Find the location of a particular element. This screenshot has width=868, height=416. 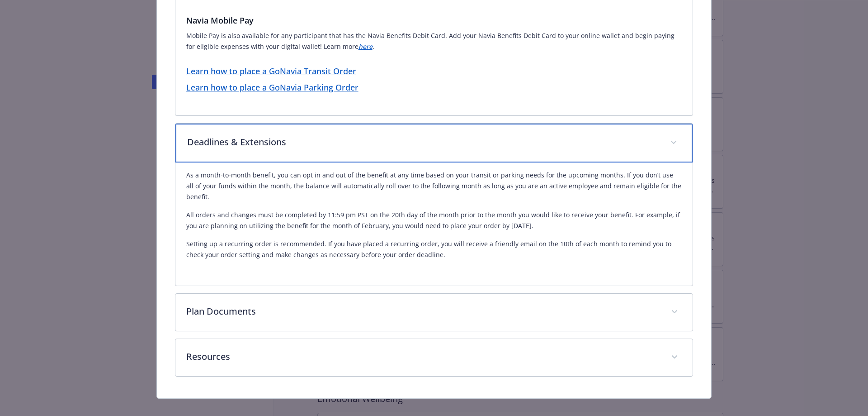

a: here is located at coordinates (365, 46).